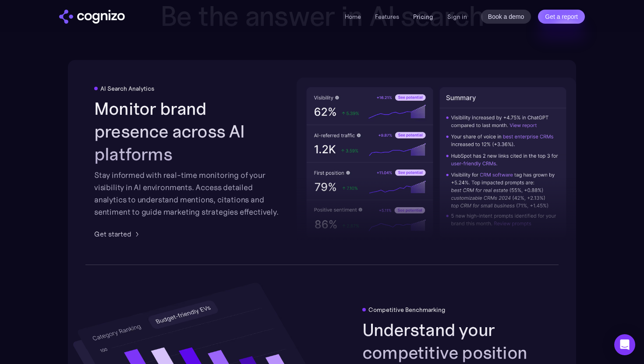 This screenshot has width=644, height=364. What do you see at coordinates (188, 131) in the screenshot?
I see `h2: Monitor brand presence across AI platforms` at bounding box center [188, 131].